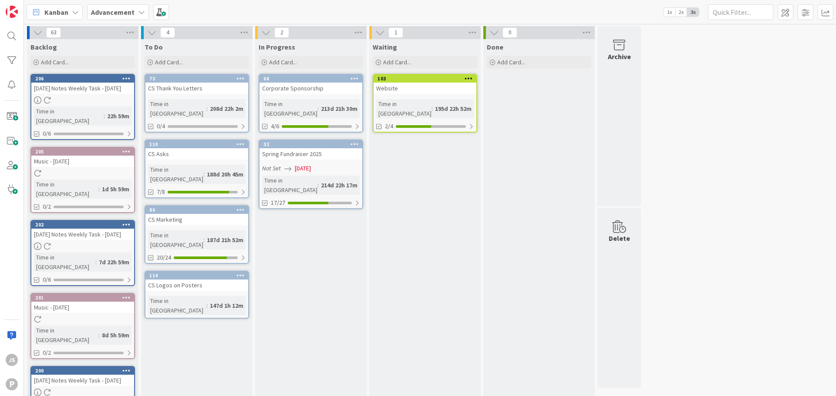  Describe the element at coordinates (197, 210) in the screenshot. I see `div: 86` at that location.